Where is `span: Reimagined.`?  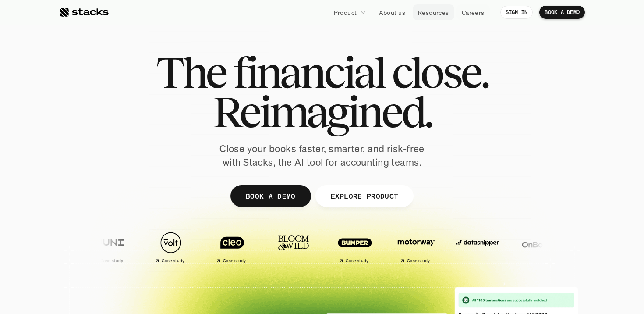
span: Reimagined. is located at coordinates (322, 112).